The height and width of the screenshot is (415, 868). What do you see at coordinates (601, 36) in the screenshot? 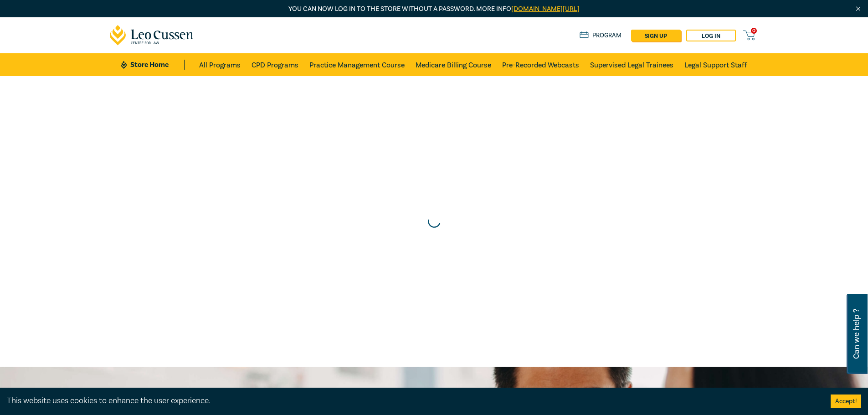
I see `a: Program` at bounding box center [601, 36].